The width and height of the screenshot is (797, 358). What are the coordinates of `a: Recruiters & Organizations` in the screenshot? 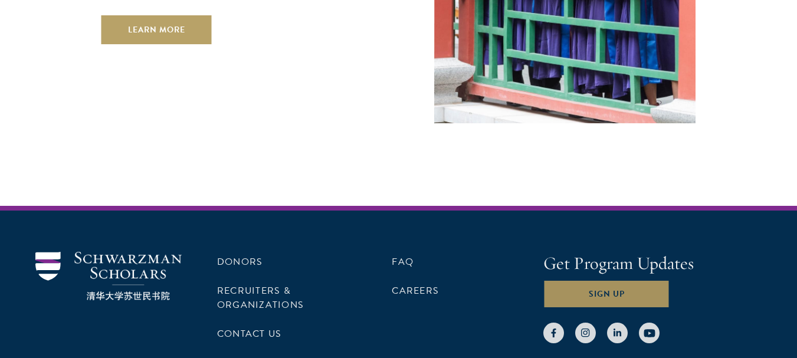 It's located at (260, 298).